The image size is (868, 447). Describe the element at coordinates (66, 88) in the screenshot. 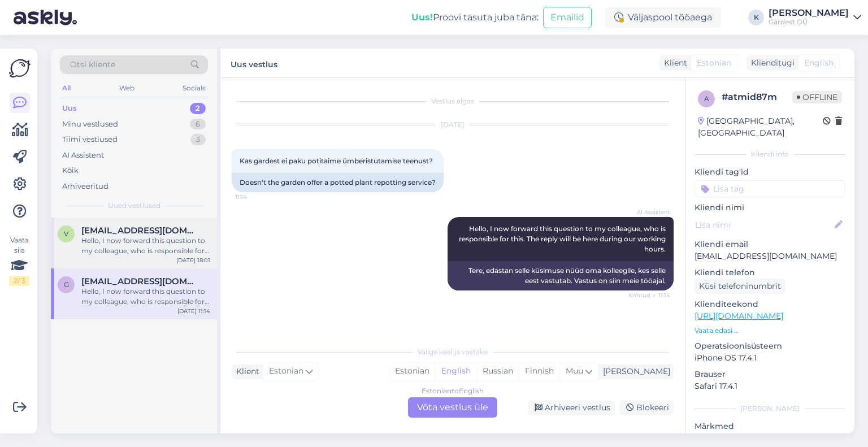

I see `div: All` at that location.